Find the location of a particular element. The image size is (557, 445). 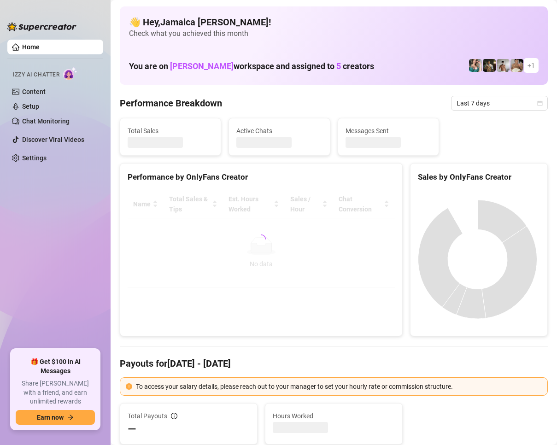

img: Tony is located at coordinates (490, 65).